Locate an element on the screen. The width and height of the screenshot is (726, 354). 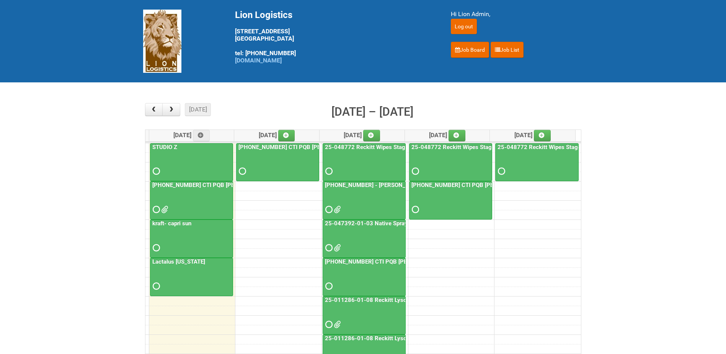
span: Front Label KRAFT batch 2 (02.26.26) - code AZ05 use 2nd.docx Front Label KRAFT batch 2 (02.26.26... is located at coordinates (164, 209).